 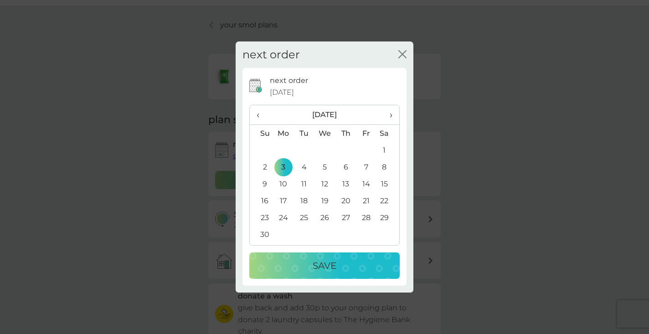 I want to click on p: next order, so click(x=289, y=81).